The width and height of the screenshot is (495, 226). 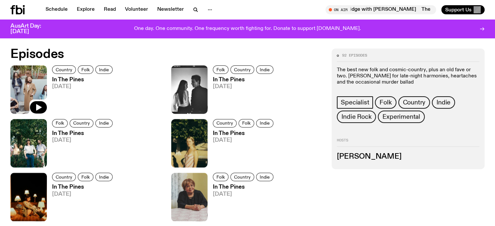 I want to click on span: Support Us, so click(x=458, y=10).